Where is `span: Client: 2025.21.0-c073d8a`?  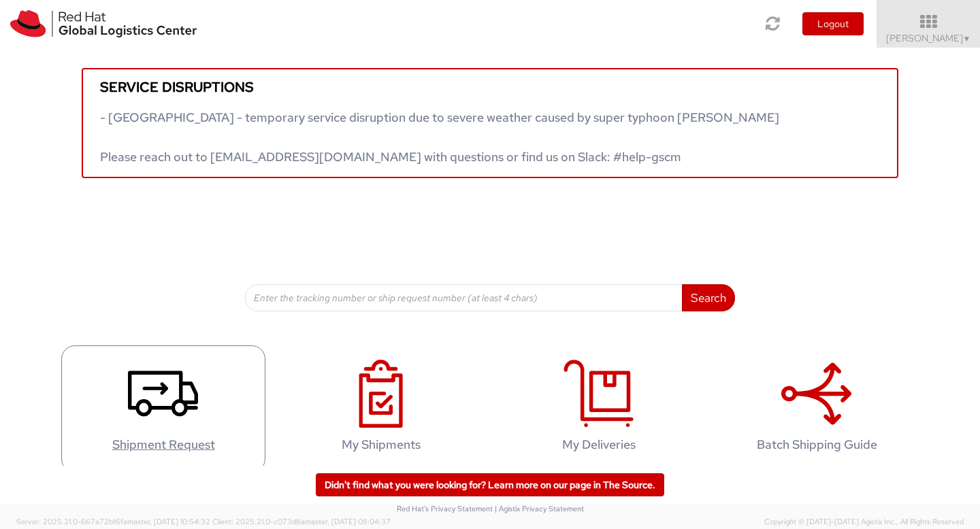
span: Client: 2025.21.0-c073d8a is located at coordinates (302, 522).